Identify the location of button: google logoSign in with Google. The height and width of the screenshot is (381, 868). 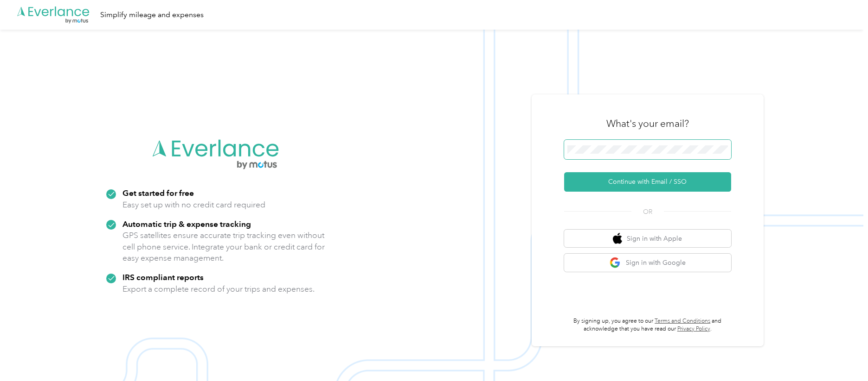
(648, 263).